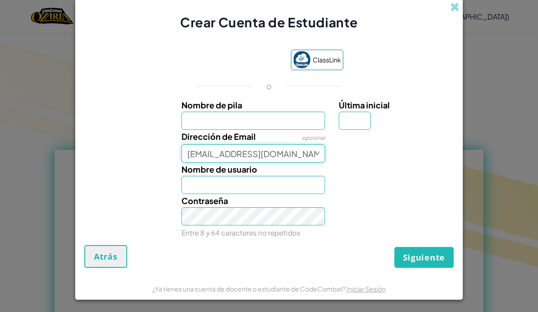  Describe the element at coordinates (327, 60) in the screenshot. I see `span: ClassLink` at that location.